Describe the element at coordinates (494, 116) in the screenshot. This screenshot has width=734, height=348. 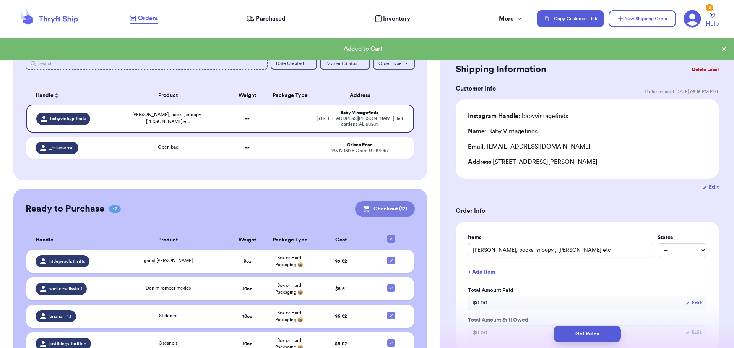
I see `span: Instagram Handle:` at that location.